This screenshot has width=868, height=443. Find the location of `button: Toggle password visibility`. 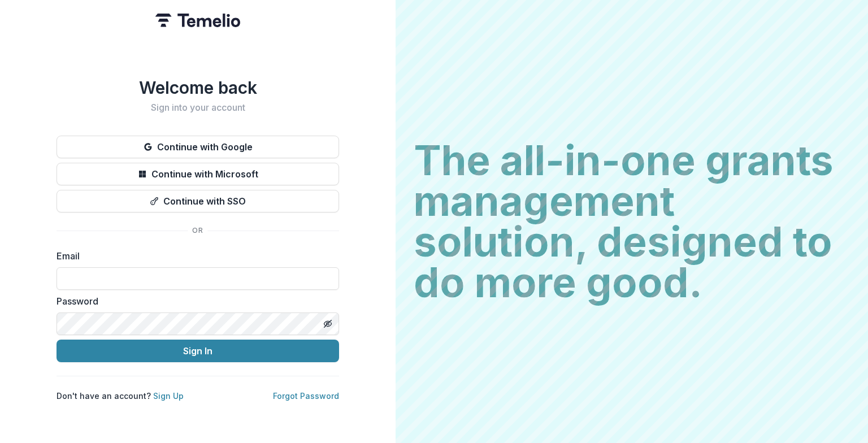

button: Toggle password visibility is located at coordinates (328, 324).